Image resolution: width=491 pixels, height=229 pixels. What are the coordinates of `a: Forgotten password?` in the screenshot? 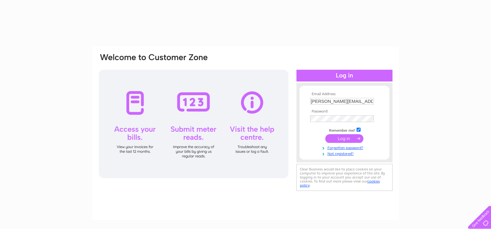 It's located at (345, 147).